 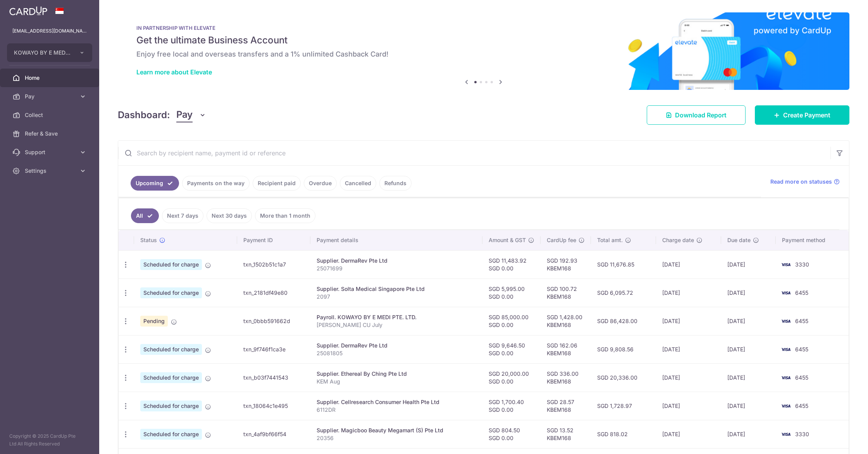 I want to click on th: Payment method, so click(x=812, y=240).